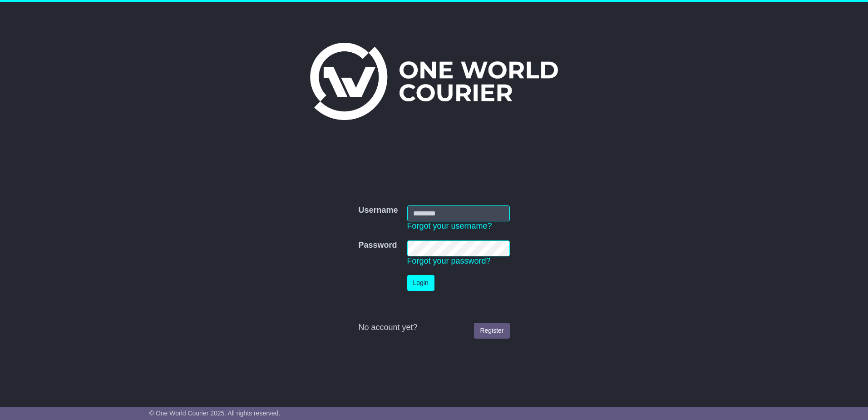  What do you see at coordinates (450, 226) in the screenshot?
I see `a: Forgot your username?` at bounding box center [450, 226].